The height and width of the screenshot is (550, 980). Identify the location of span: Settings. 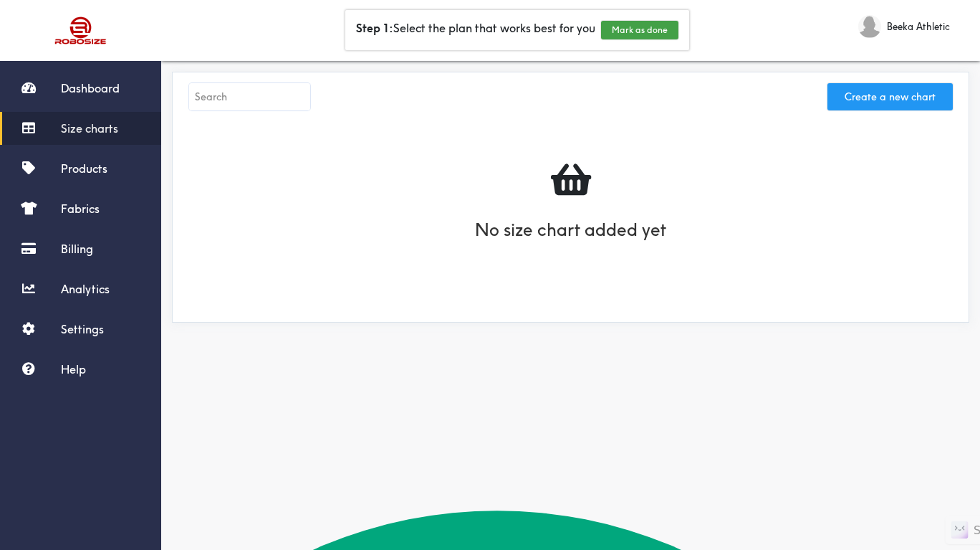
(82, 329).